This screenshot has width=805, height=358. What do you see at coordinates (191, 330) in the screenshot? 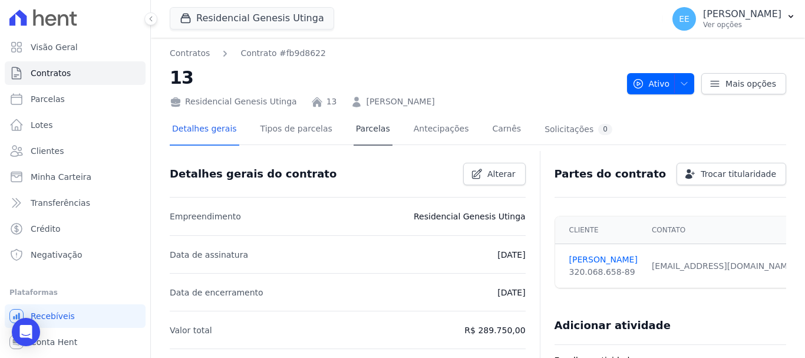
I see `p: Valor total` at bounding box center [191, 330].